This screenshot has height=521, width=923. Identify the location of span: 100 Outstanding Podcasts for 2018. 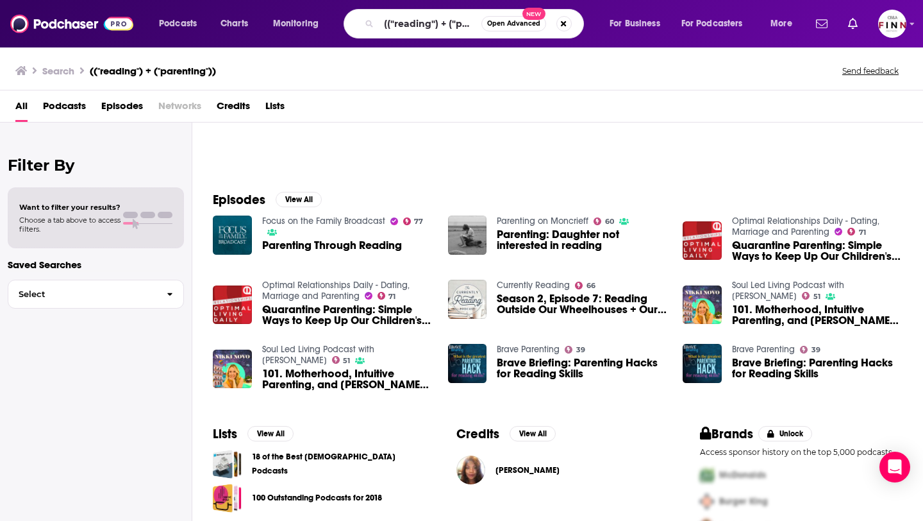
(227, 498).